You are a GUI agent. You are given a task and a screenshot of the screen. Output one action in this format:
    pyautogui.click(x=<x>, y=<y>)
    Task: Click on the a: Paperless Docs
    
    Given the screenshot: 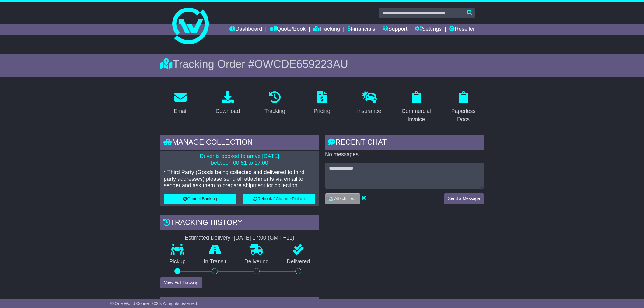 What is the action you would take?
    pyautogui.click(x=463, y=107)
    